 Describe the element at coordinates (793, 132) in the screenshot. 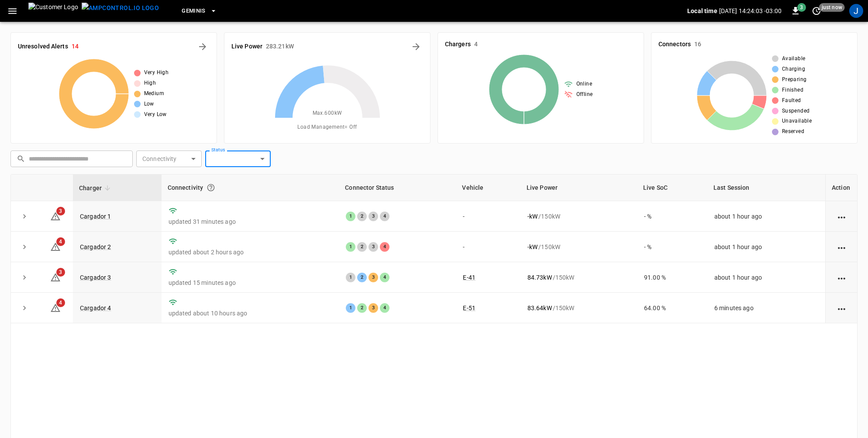

I see `span: Reserved` at that location.